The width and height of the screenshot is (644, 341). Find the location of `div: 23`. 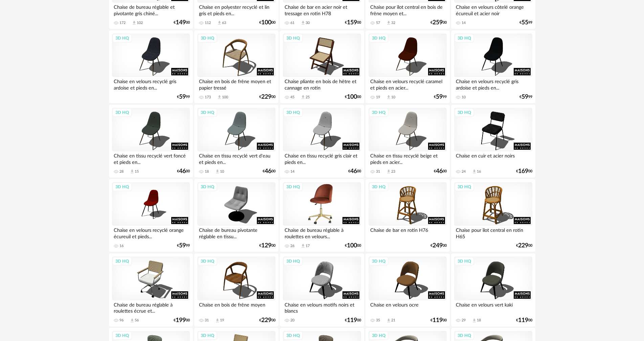

div: 23 is located at coordinates (393, 172).